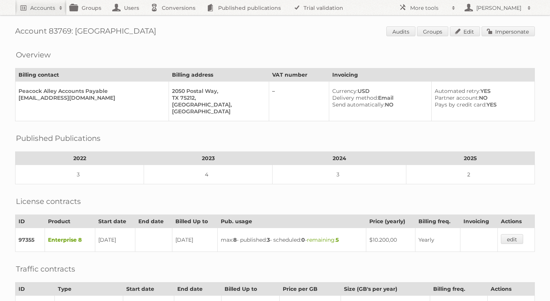 Image resolution: width=550 pixels, height=301 pixels. I want to click on span: Partner account:, so click(456, 98).